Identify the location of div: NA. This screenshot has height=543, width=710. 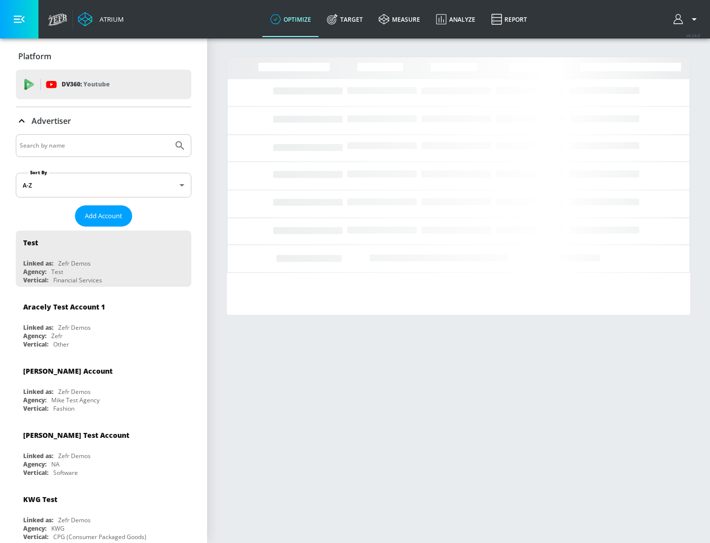
(55, 464).